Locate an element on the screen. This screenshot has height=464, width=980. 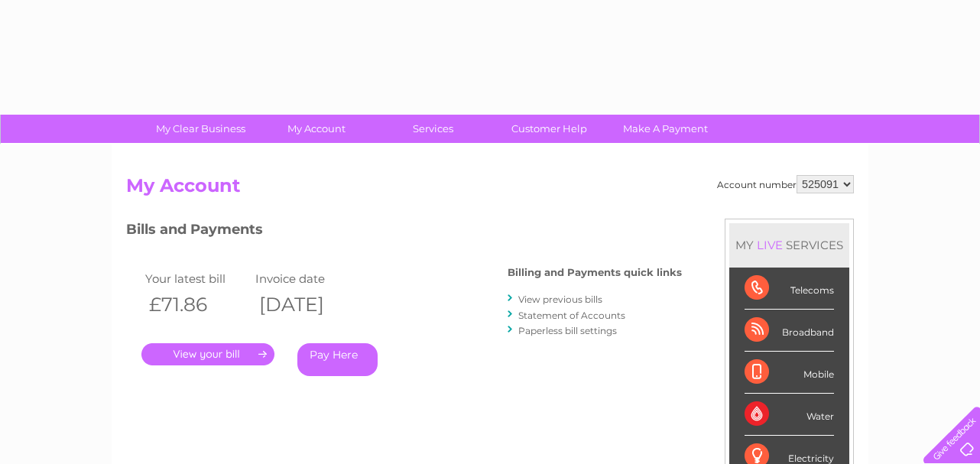
th: £71.86 is located at coordinates (197, 304).